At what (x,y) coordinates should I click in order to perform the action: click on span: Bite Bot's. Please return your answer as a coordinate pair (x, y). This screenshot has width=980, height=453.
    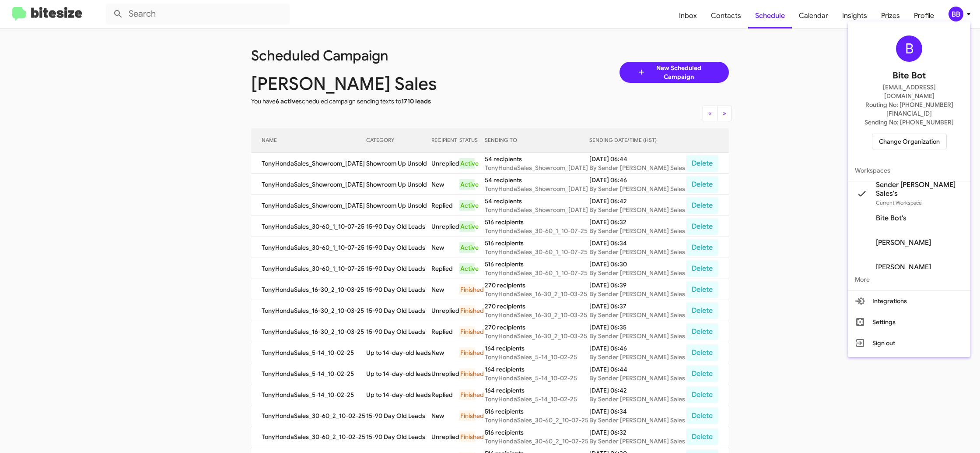
    Looking at the image, I should click on (892, 218).